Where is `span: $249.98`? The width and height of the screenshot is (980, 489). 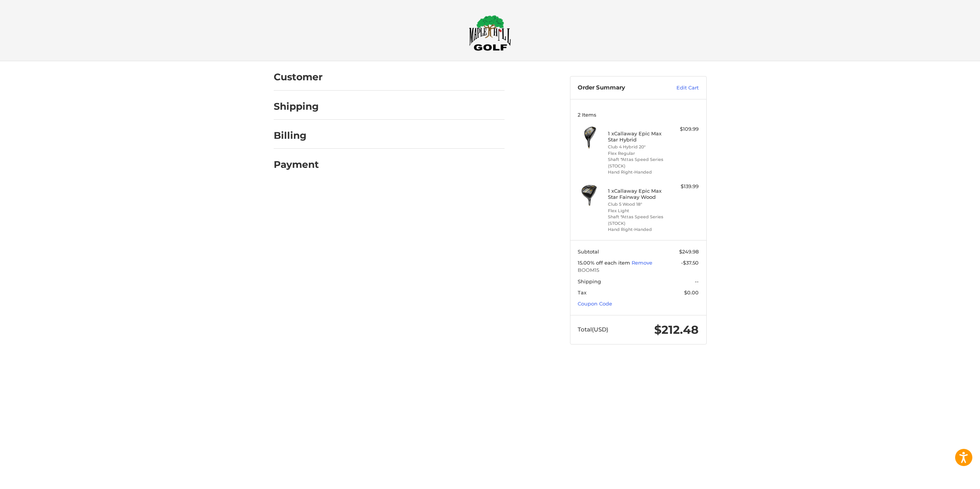 span: $249.98 is located at coordinates (688, 252).